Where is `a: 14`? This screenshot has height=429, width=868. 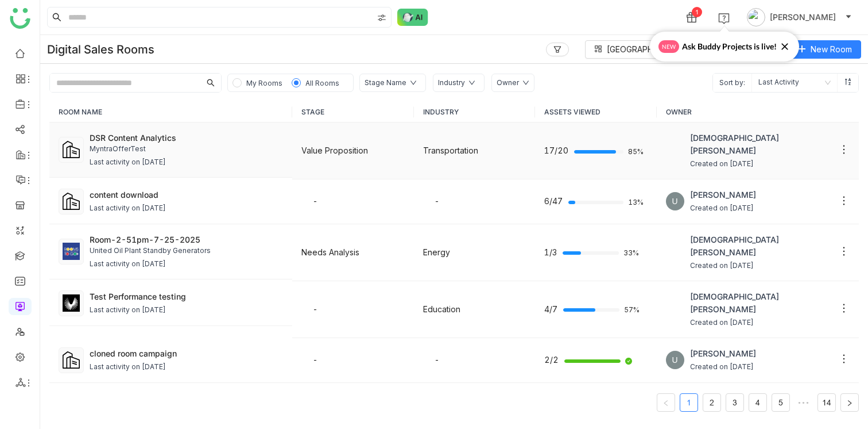
a: 14 is located at coordinates (826, 402).